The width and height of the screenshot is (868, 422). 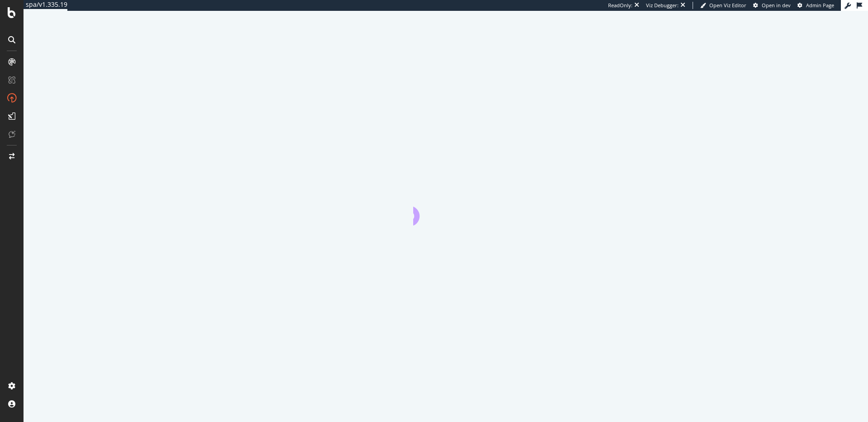 What do you see at coordinates (772, 5) in the screenshot?
I see `a: Open in dev` at bounding box center [772, 5].